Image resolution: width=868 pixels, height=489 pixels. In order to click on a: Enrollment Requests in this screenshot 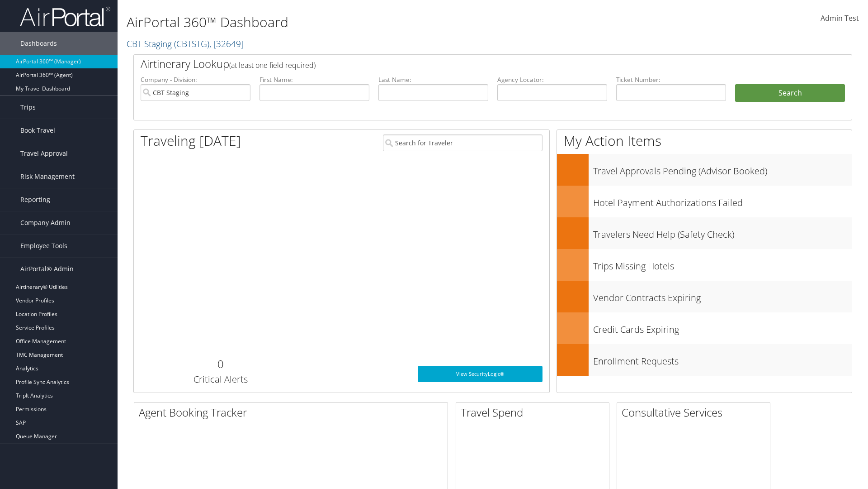, I will do `click(704, 360)`.